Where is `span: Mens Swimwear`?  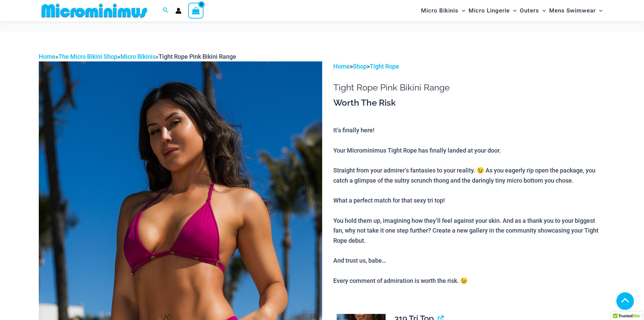
span: Mens Swimwear is located at coordinates (573, 11).